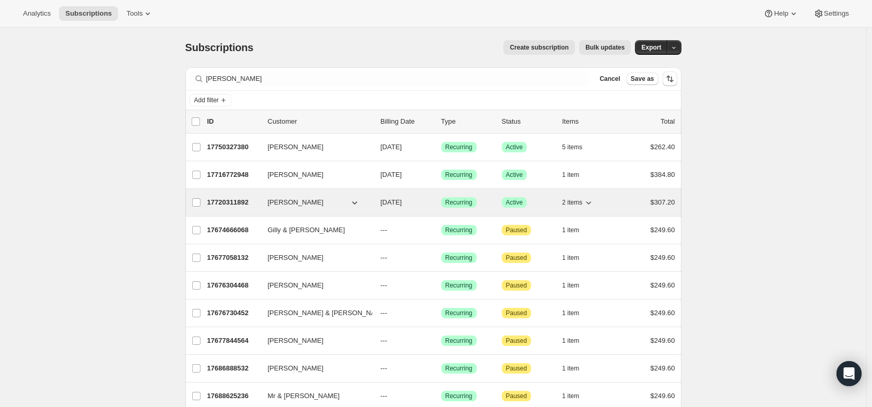  What do you see at coordinates (663, 174) in the screenshot?
I see `span: $384.80` at bounding box center [663, 174].